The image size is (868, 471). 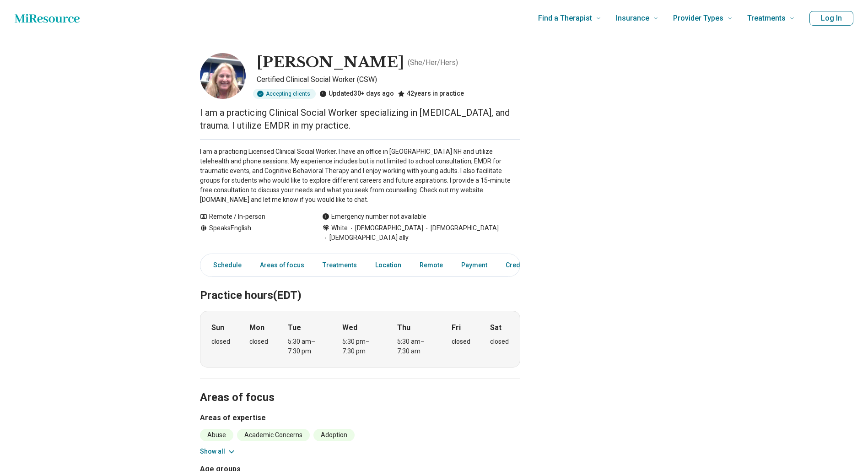 I want to click on p: Certified Clinical Social Worker (CSW), so click(x=389, y=80).